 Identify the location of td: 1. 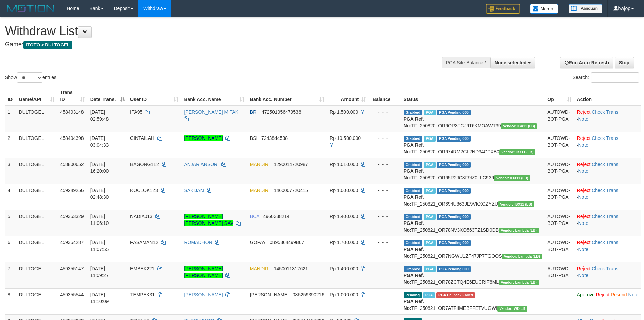
(11, 119).